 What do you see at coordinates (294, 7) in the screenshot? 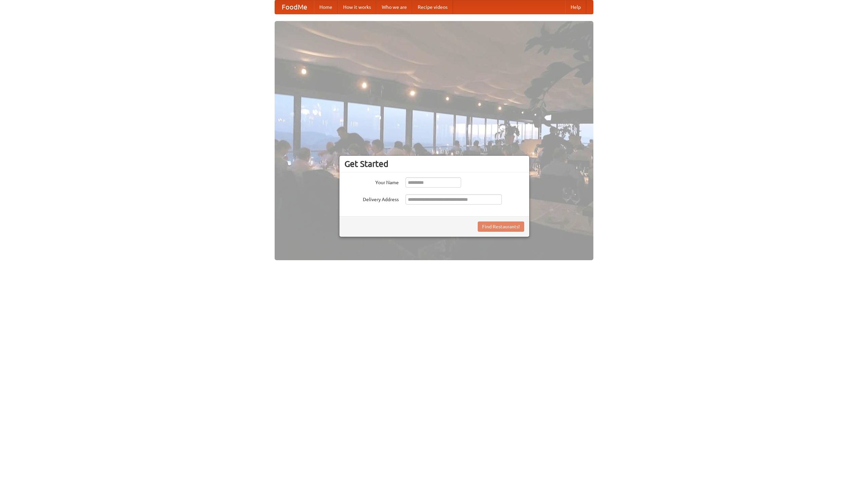
I see `a: FoodMe` at bounding box center [294, 7].